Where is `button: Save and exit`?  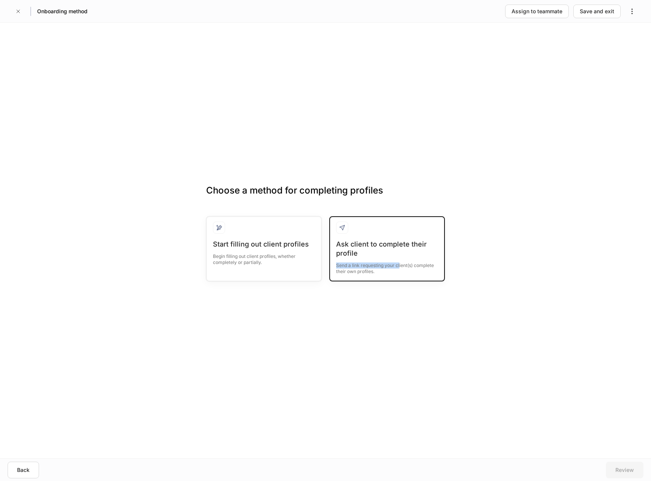 button: Save and exit is located at coordinates (597, 11).